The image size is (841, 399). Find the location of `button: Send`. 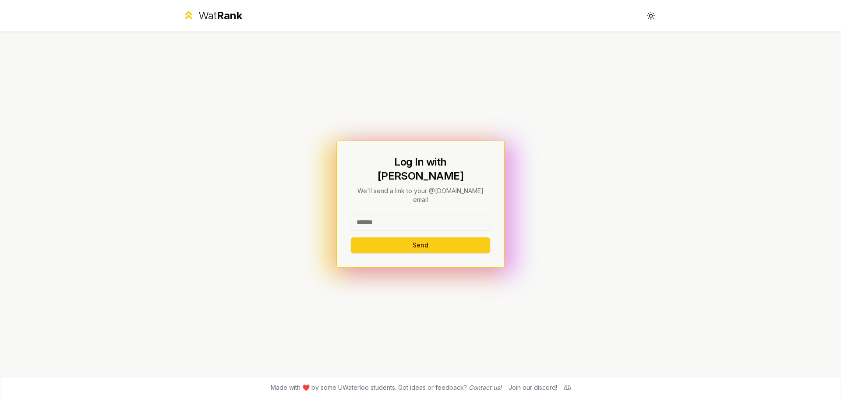

button: Send is located at coordinates (421, 245).